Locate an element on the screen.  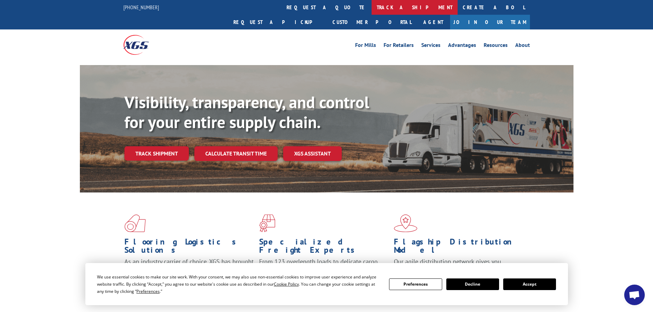
a: Agent is located at coordinates (433, 22).